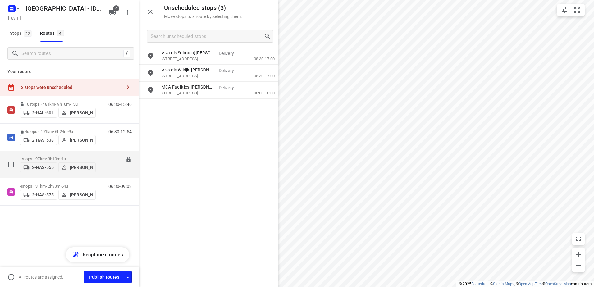  Describe the element at coordinates (58, 159) in the screenshot. I see `p: 1 stops • 97km • 3h10m` at that location.